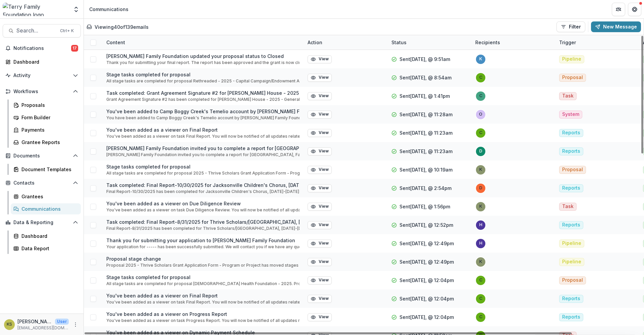  I want to click on p: Proposal 2025 - Thrive Scholars Grant Application Form - Program or Project has moved stages, so click(202, 266).